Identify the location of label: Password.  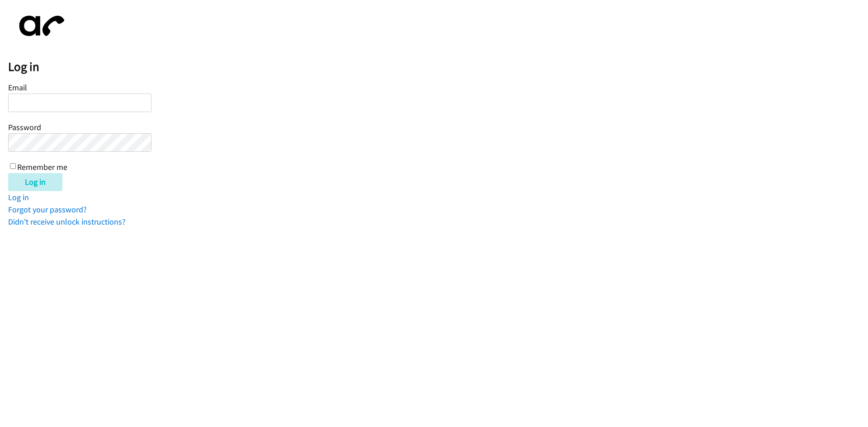
(24, 127).